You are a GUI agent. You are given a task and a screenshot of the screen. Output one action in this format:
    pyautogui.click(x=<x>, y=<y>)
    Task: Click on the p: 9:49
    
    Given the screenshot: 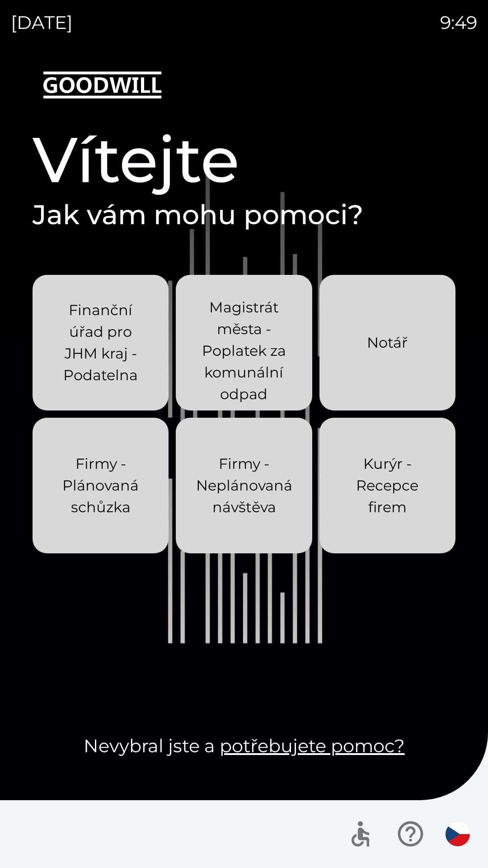 What is the action you would take?
    pyautogui.click(x=459, y=22)
    